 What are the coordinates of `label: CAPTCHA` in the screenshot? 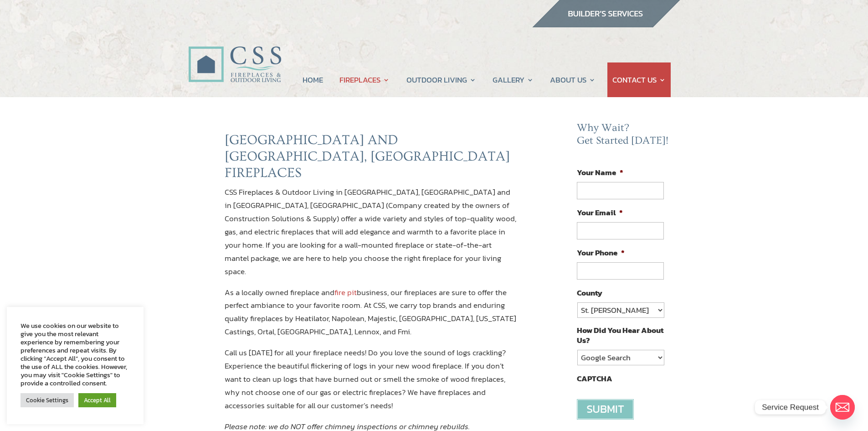 It's located at (594, 378).